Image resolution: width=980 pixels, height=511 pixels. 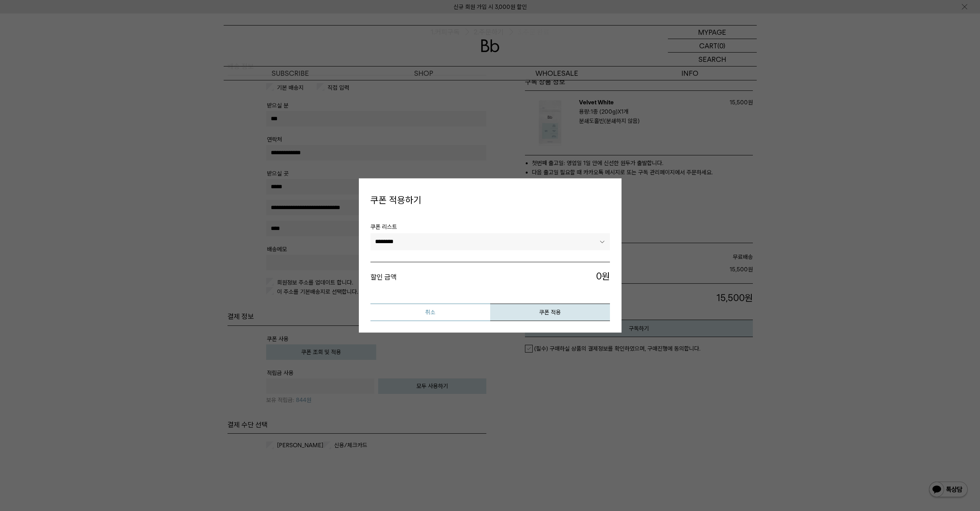 What do you see at coordinates (599, 276) in the screenshot?
I see `span: 0` at bounding box center [599, 276].